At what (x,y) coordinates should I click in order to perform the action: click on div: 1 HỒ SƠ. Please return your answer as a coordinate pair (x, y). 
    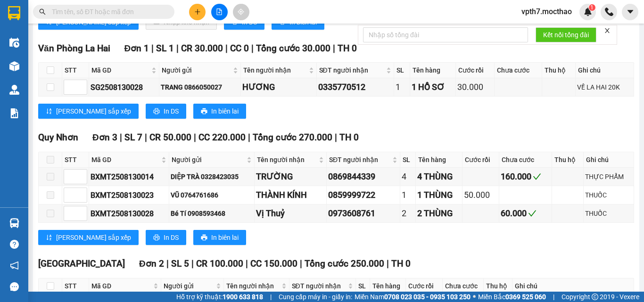
    Looking at the image, I should click on (433, 87).